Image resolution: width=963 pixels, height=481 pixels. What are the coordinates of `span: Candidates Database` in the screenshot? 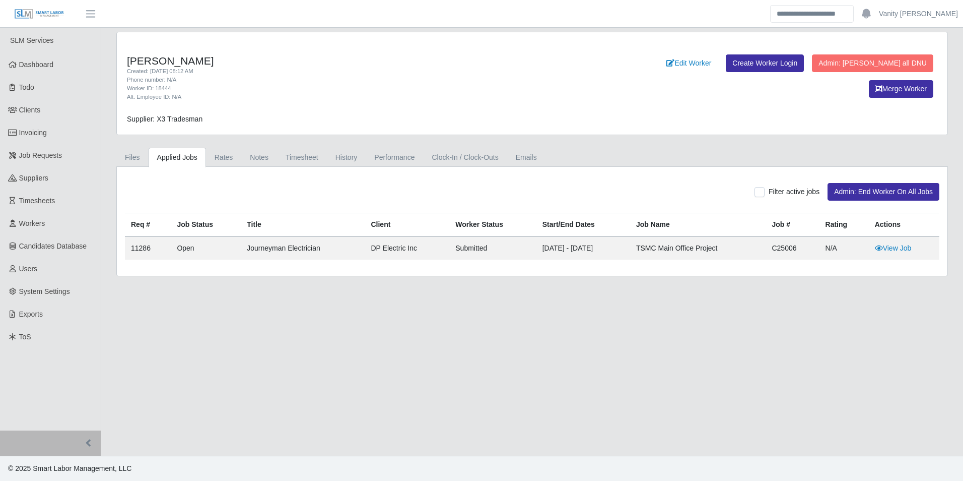 It's located at (53, 246).